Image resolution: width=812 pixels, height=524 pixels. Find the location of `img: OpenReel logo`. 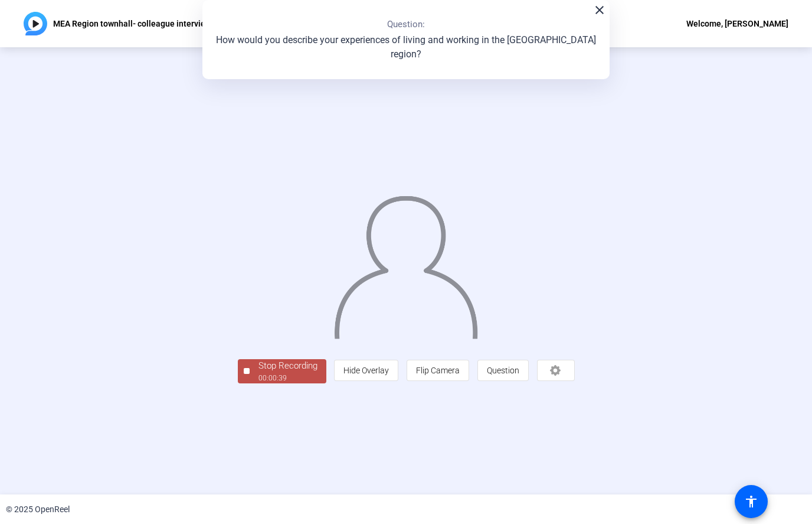

img: OpenReel logo is located at coordinates (35, 24).